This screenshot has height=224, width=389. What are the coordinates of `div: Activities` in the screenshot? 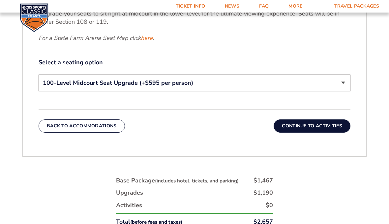 It's located at (129, 205).